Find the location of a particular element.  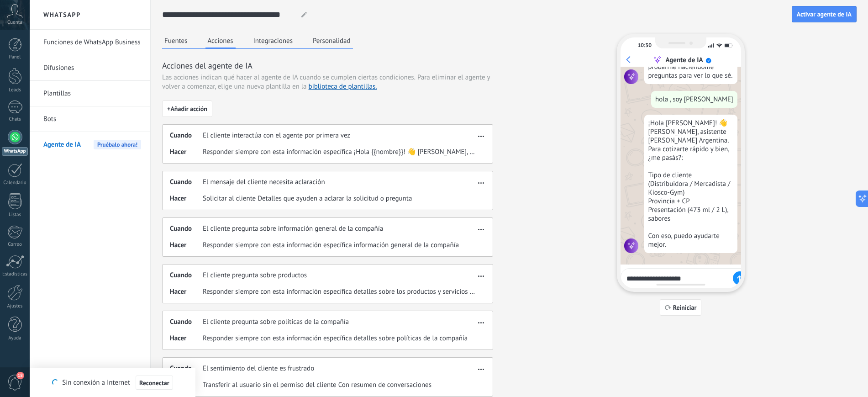

a: Bots is located at coordinates (92, 119).